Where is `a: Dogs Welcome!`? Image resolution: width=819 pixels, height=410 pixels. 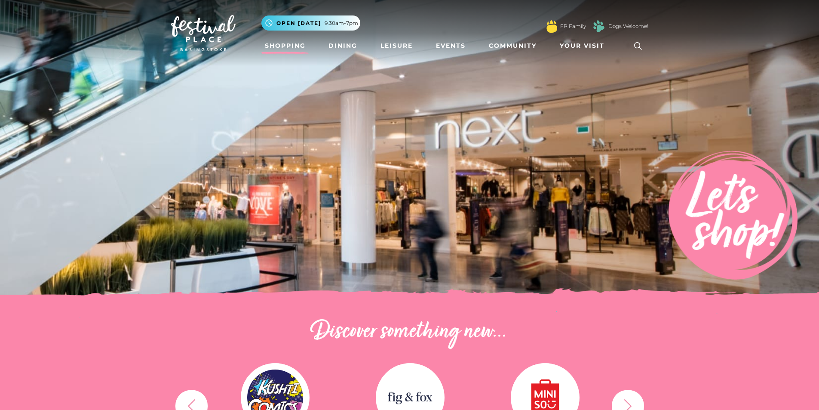 a: Dogs Welcome! is located at coordinates (628, 26).